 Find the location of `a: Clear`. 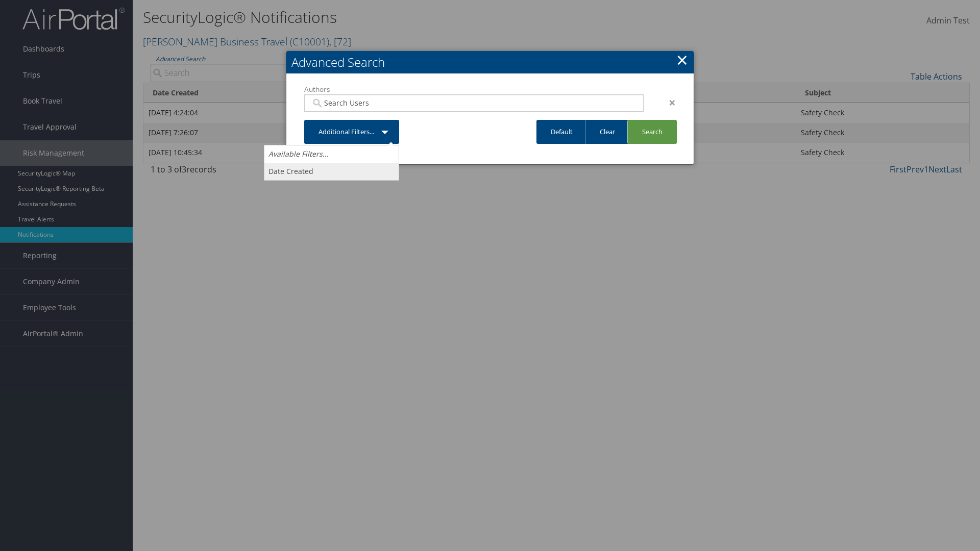

a: Clear is located at coordinates (607, 132).